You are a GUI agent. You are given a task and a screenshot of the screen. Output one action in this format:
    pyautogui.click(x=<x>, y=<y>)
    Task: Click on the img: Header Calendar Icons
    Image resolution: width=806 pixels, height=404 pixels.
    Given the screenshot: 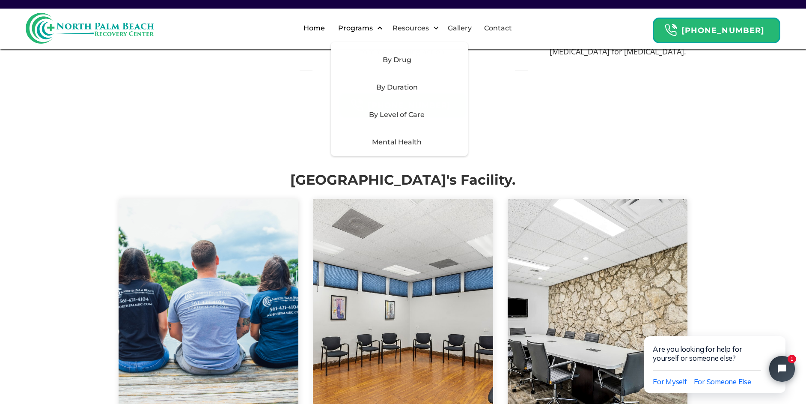 What is the action you would take?
    pyautogui.click(x=671, y=30)
    